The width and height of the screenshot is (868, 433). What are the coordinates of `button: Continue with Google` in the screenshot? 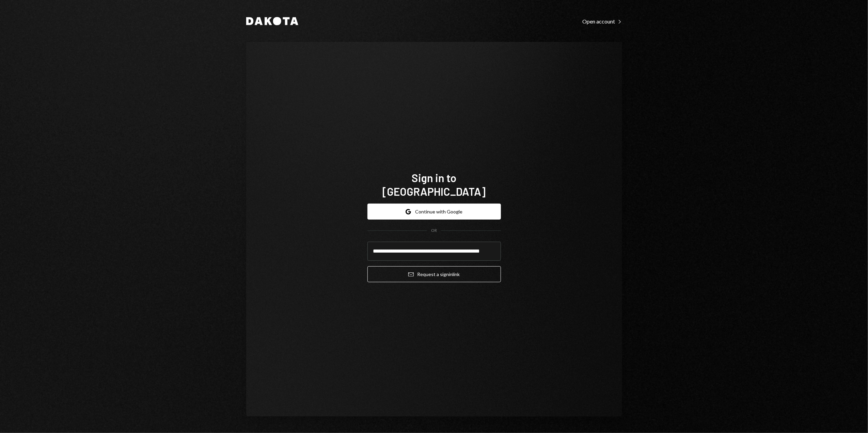 It's located at (434, 211).